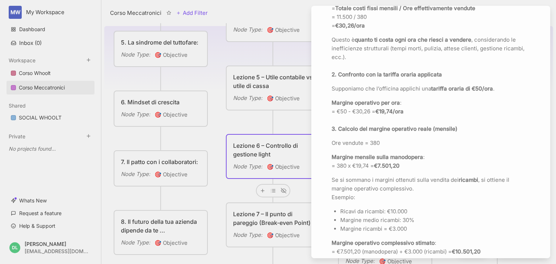 The image size is (556, 264). I want to click on p: Margine ricambi = €3.000, so click(435, 229).